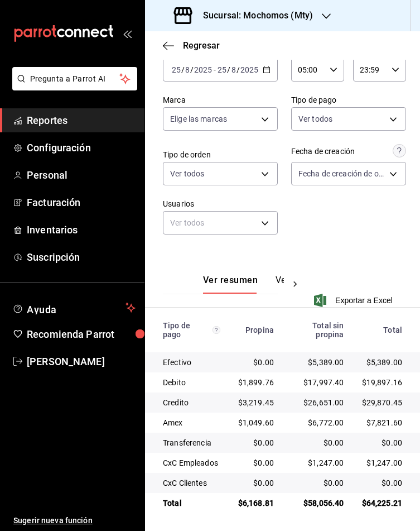  Describe the element at coordinates (253, 16) in the screenshot. I see `h3: Sucursal: Mochomos (Mty)` at that location.